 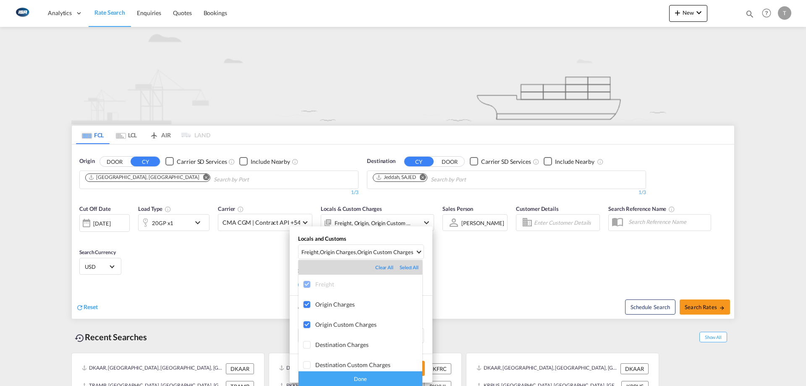 I want to click on div: Destination Charges, so click(x=368, y=344).